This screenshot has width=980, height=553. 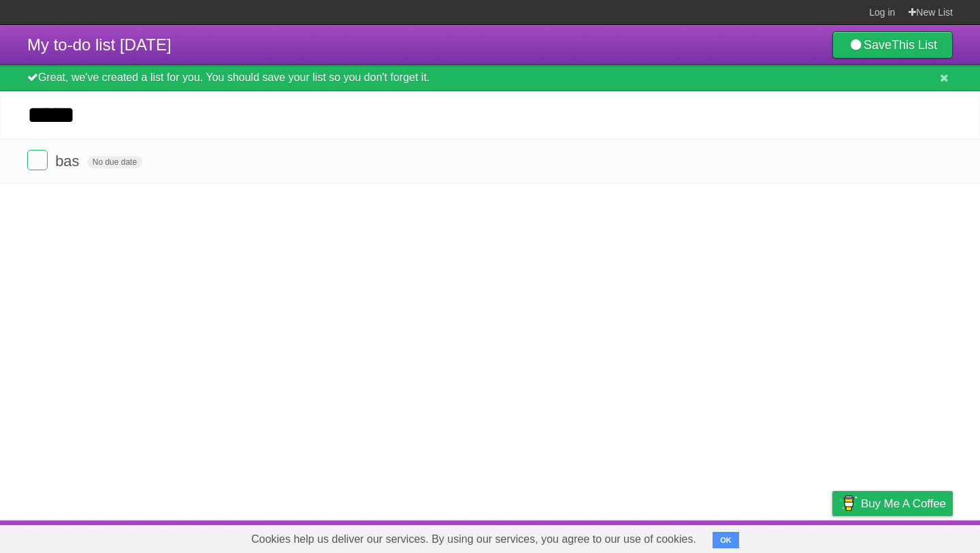 I want to click on span: Cookies help us deliver our services. By using our services, you agree to our use of cookies., so click(x=474, y=539).